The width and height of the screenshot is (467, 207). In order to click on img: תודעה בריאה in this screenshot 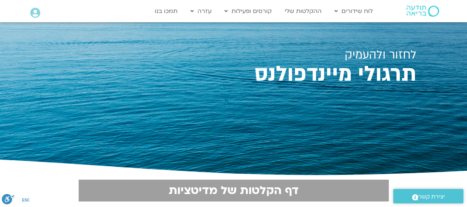, I will do `click(423, 11)`.